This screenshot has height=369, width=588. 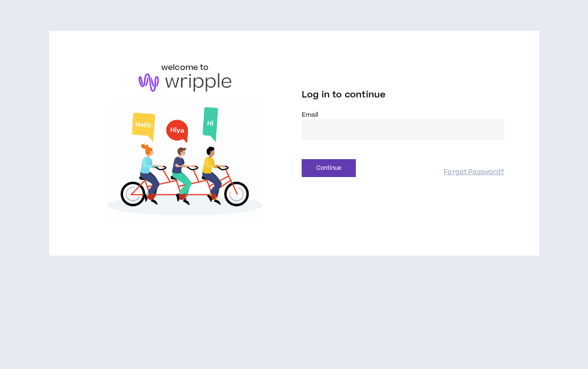 What do you see at coordinates (328, 168) in the screenshot?
I see `button: Continue` at bounding box center [328, 168].